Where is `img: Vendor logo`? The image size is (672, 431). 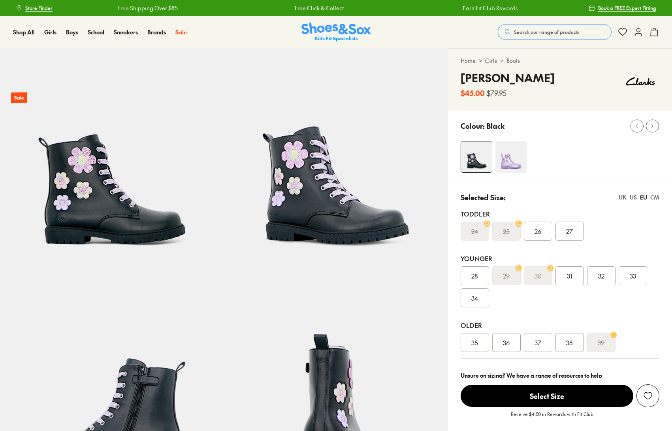
img: Vendor logo is located at coordinates (640, 81).